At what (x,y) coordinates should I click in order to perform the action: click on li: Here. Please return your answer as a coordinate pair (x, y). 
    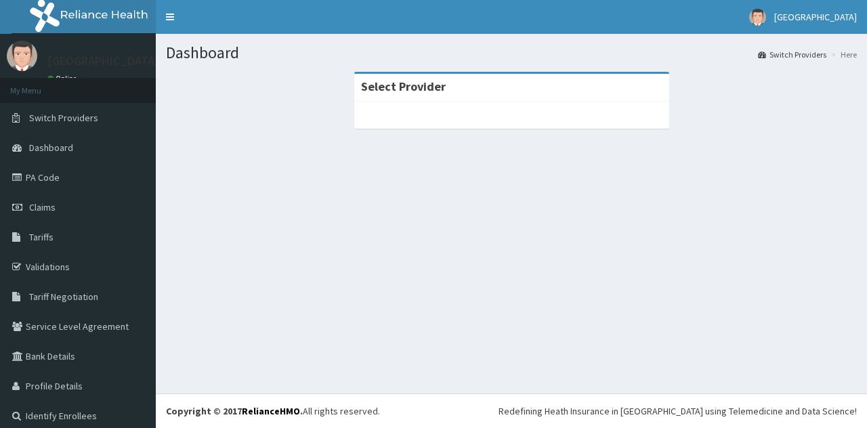
    Looking at the image, I should click on (842, 54).